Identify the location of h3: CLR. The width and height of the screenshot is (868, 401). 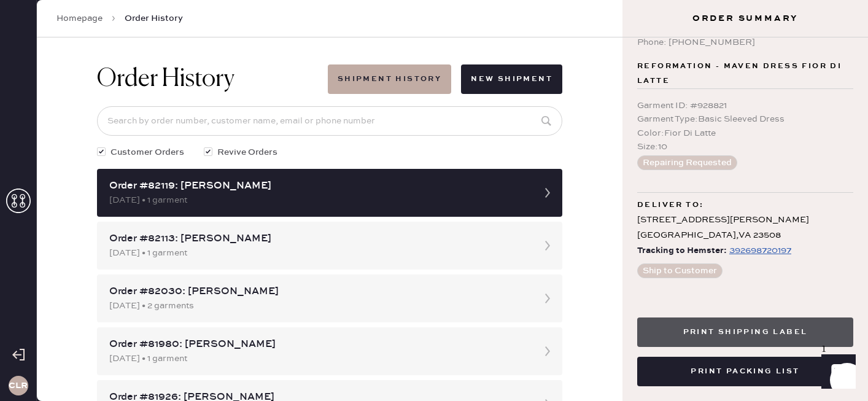
(18, 385).